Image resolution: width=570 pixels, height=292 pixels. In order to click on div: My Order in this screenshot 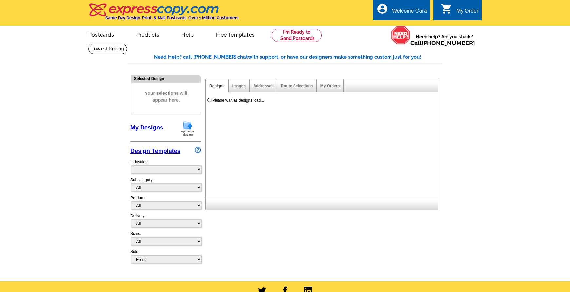, I will do `click(467, 13)`.